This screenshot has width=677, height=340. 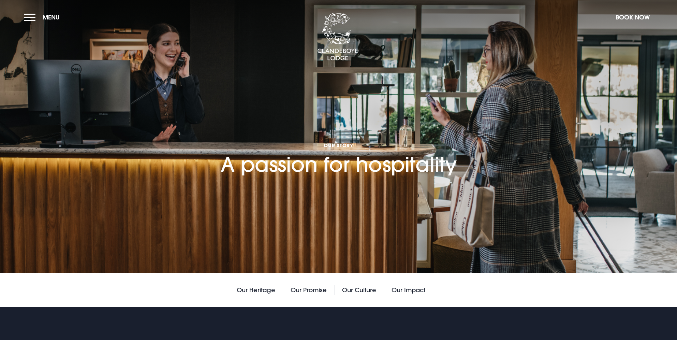 I want to click on button: Book Now, so click(x=633, y=17).